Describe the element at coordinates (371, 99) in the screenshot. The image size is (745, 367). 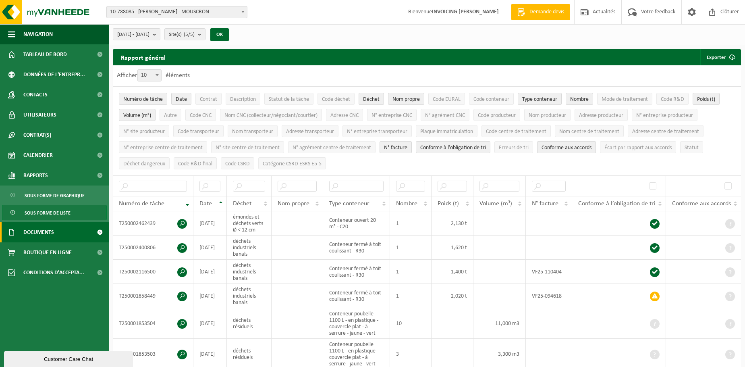
I see `button: DéchetDéchet: Activate to sort` at that location.